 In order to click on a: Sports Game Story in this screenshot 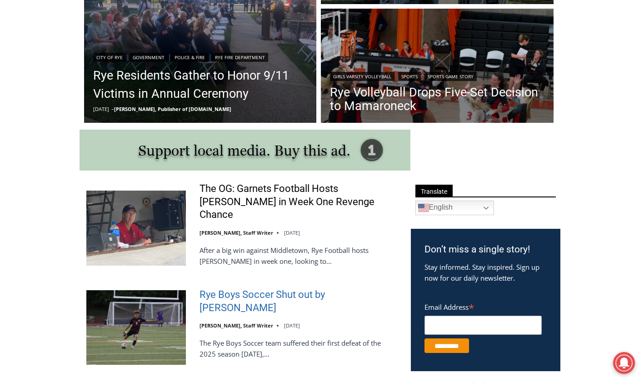, I will do `click(451, 76)`.